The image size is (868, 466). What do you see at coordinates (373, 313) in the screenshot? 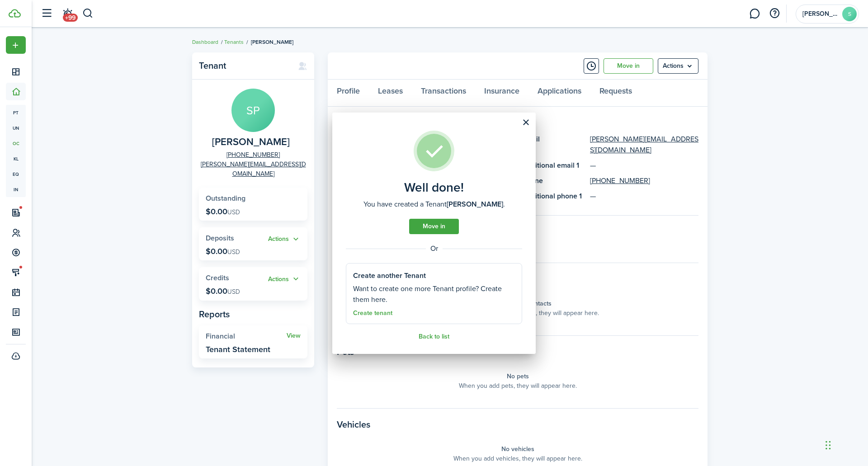
I see `a: Create tenant` at bounding box center [373, 313].